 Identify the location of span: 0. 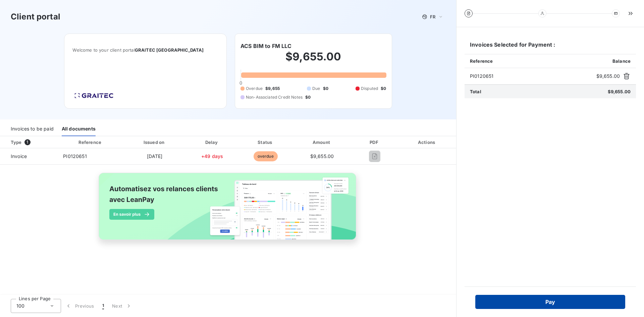
(241, 83).